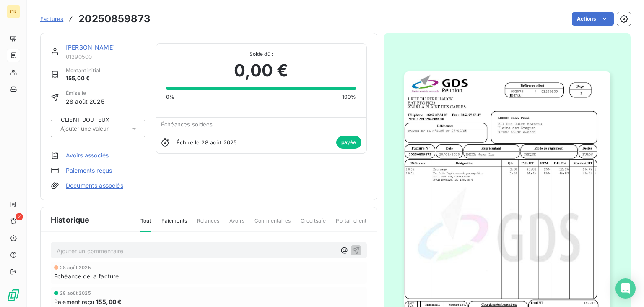 This screenshot has width=644, height=307. I want to click on span: Montant initial, so click(83, 70).